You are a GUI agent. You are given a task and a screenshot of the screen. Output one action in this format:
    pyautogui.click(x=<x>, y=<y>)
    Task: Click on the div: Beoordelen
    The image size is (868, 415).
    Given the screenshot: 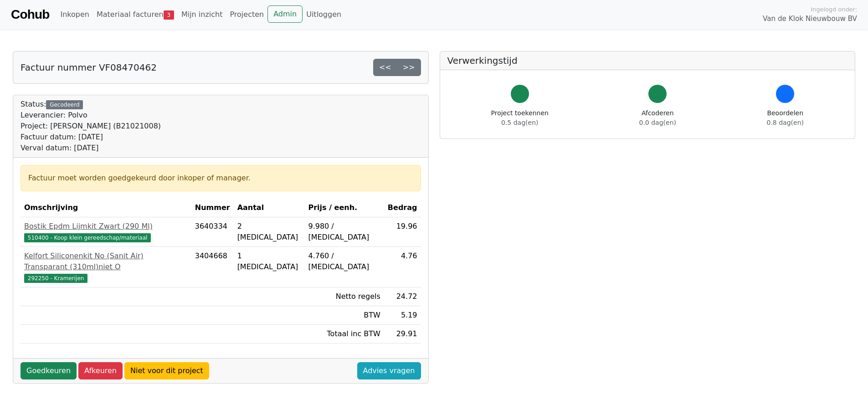 What is the action you would take?
    pyautogui.click(x=785, y=118)
    